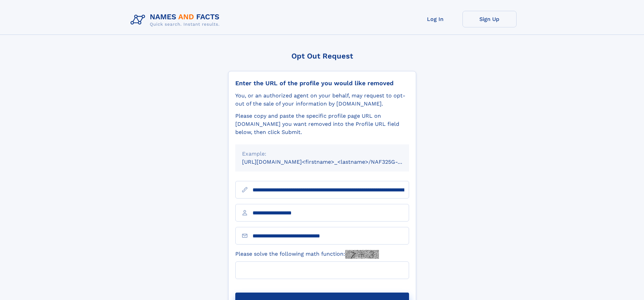 The height and width of the screenshot is (300, 644). I want to click on a: Log In, so click(436, 19).